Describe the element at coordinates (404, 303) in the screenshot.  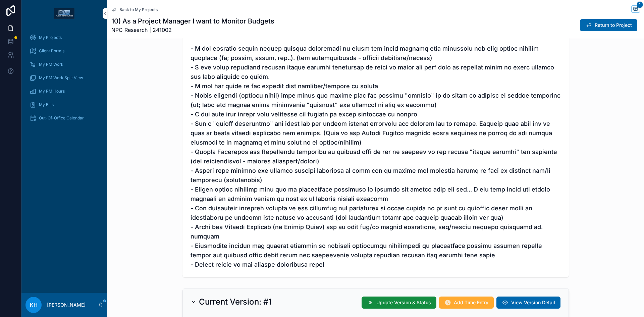
I see `span: Update Version & Status` at that location.